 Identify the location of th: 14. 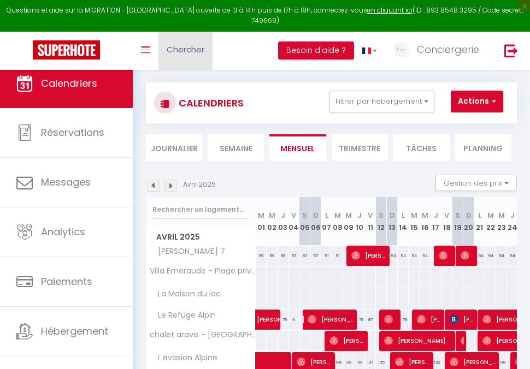
(403, 221).